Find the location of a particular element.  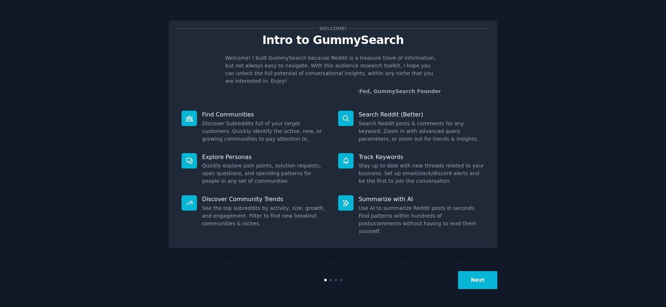

dd: See the top subreddits by activity, size, growth, and engagement. Filter to find new breakout com... is located at coordinates (265, 216).